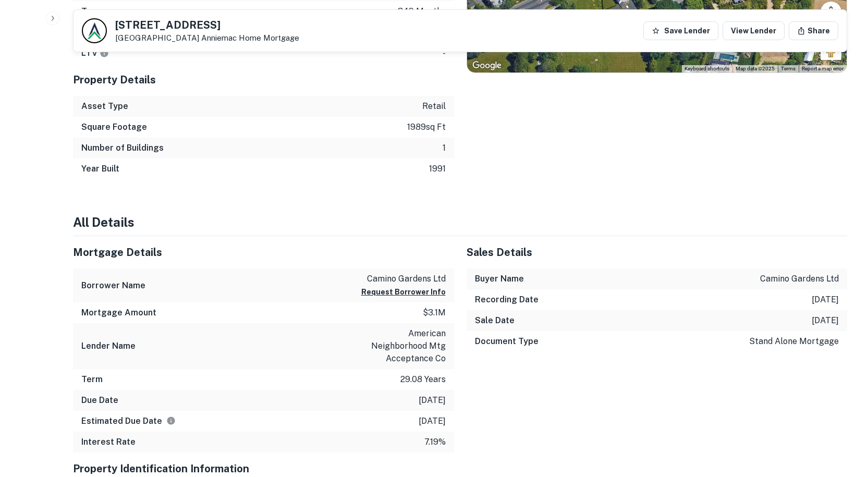 Image resolution: width=868 pixels, height=477 pixels. Describe the element at coordinates (657, 252) in the screenshot. I see `h5: Sales Details` at that location.